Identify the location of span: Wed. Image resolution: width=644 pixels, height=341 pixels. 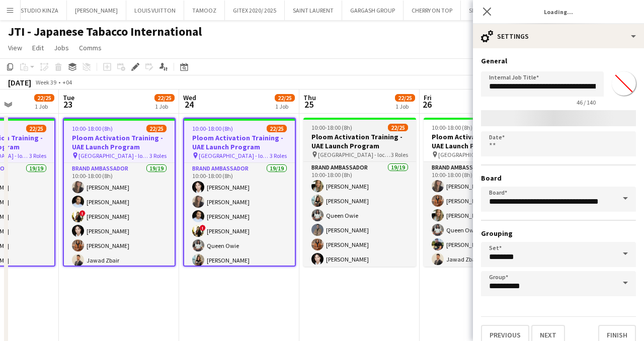
(190, 98).